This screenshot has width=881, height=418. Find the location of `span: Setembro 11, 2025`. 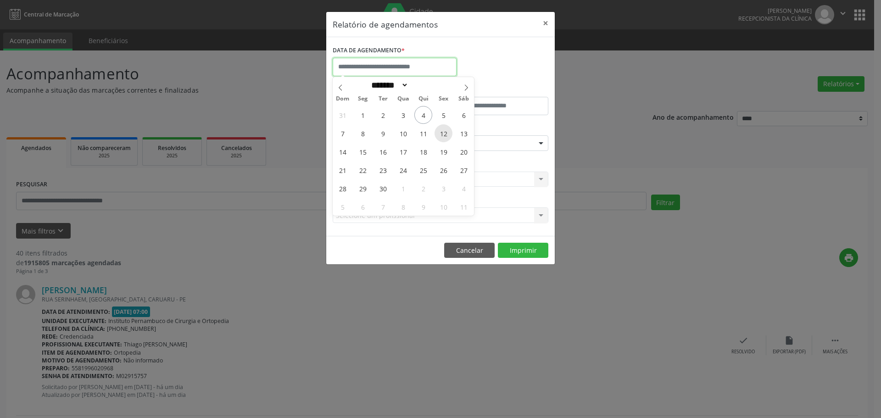

span: Setembro 11, 2025 is located at coordinates (423, 133).